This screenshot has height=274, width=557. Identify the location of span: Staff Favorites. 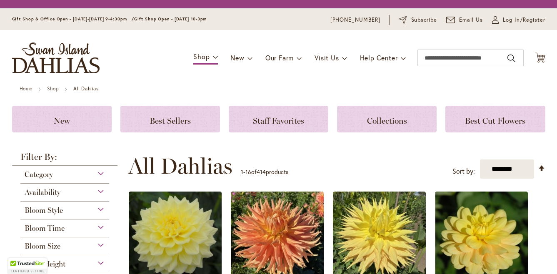
(278, 121).